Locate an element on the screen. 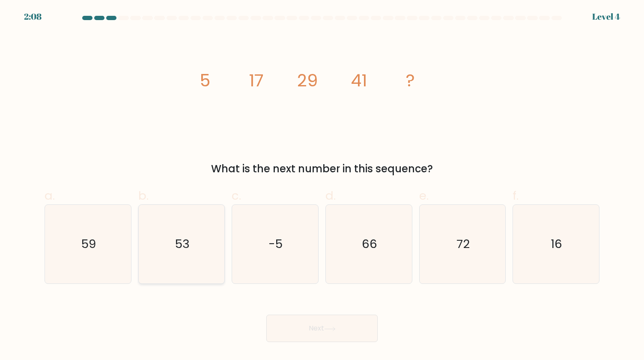 The width and height of the screenshot is (644, 360). text: 59 is located at coordinates (89, 244).